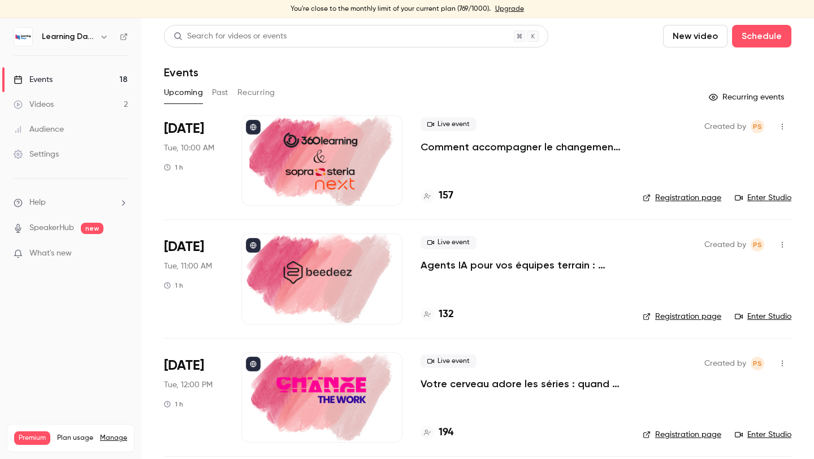 Image resolution: width=814 pixels, height=459 pixels. What do you see at coordinates (220, 93) in the screenshot?
I see `button: Past` at bounding box center [220, 93].